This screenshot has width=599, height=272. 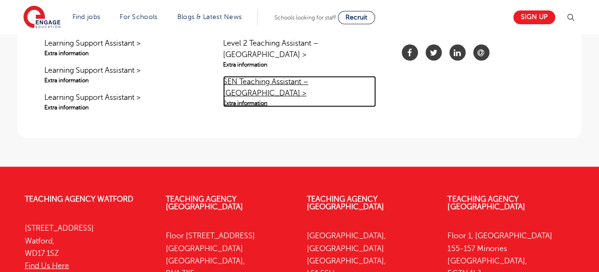 I want to click on a: For Schools, so click(x=138, y=17).